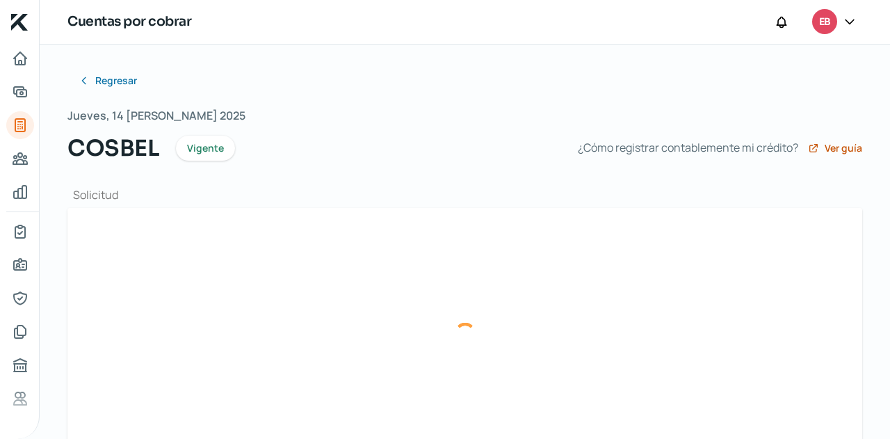  Describe the element at coordinates (20, 92) in the screenshot. I see `a: Solicitar crédito` at that location.